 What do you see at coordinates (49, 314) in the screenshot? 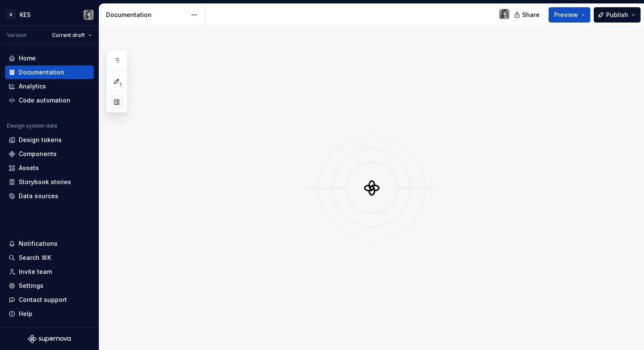
I see `button: Help` at bounding box center [49, 314].